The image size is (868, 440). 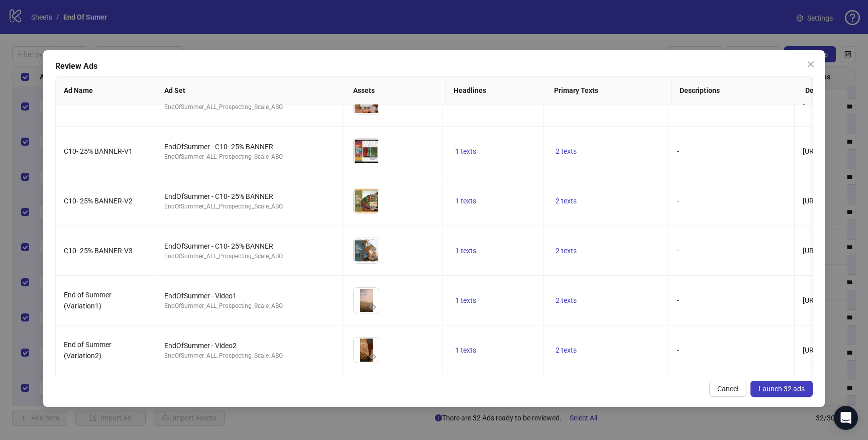 What do you see at coordinates (811, 64) in the screenshot?
I see `span: close` at bounding box center [811, 64].